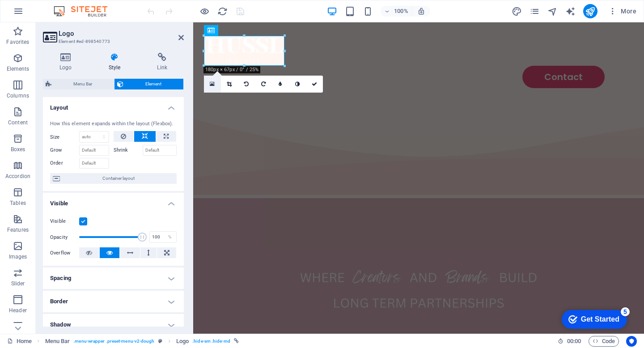 The height and width of the screenshot is (348, 644). I want to click on p: Favorites, so click(18, 42).